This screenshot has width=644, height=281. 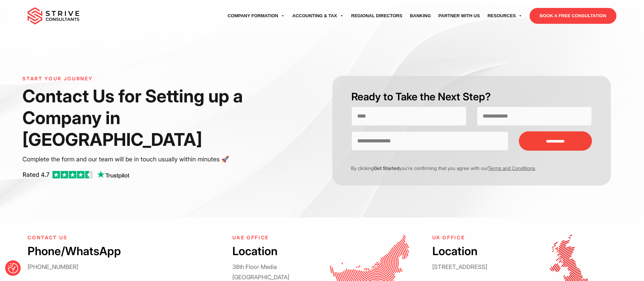 I want to click on a: Accounting & Tax, so click(x=318, y=16).